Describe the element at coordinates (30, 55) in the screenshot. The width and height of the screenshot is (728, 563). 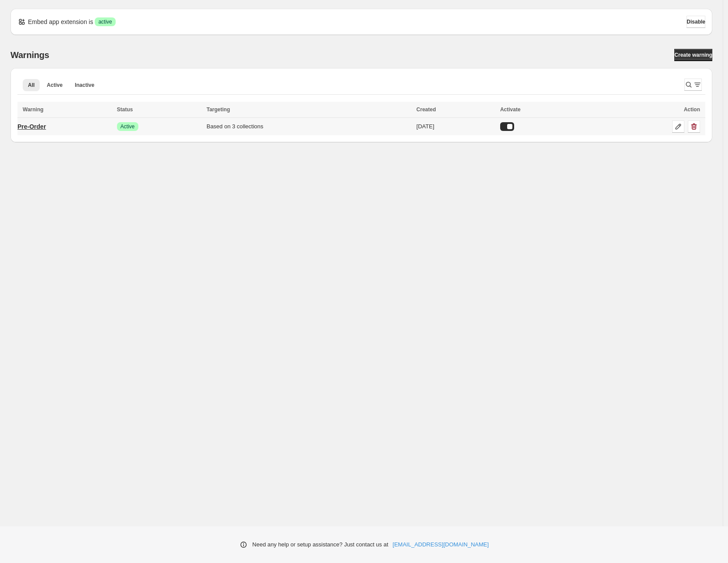
I see `h2: Warnings` at that location.